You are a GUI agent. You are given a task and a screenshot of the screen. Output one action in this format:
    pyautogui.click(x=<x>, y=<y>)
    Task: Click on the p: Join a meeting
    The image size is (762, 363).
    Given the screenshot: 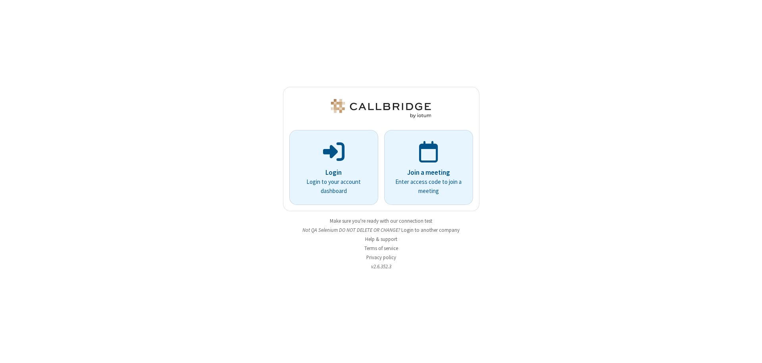 What is the action you would take?
    pyautogui.click(x=428, y=173)
    